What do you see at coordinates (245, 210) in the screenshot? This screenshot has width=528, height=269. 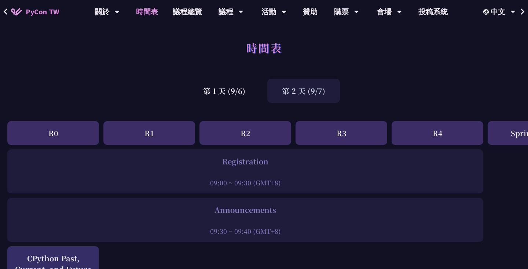 I see `div: Announcements` at bounding box center [245, 210].